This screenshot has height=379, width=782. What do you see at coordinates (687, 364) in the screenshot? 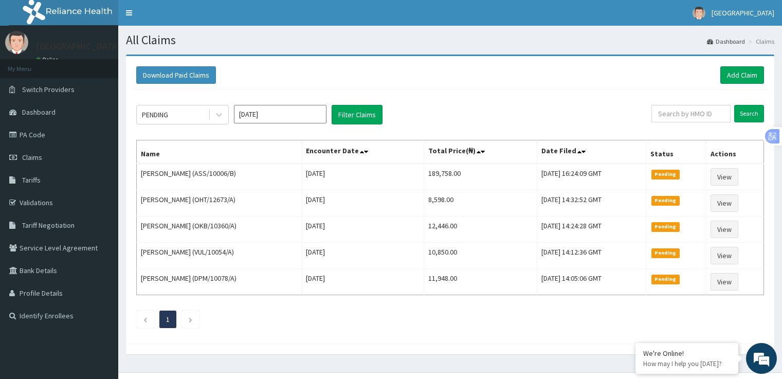
I see `p: How may I help you today?` at bounding box center [687, 364].